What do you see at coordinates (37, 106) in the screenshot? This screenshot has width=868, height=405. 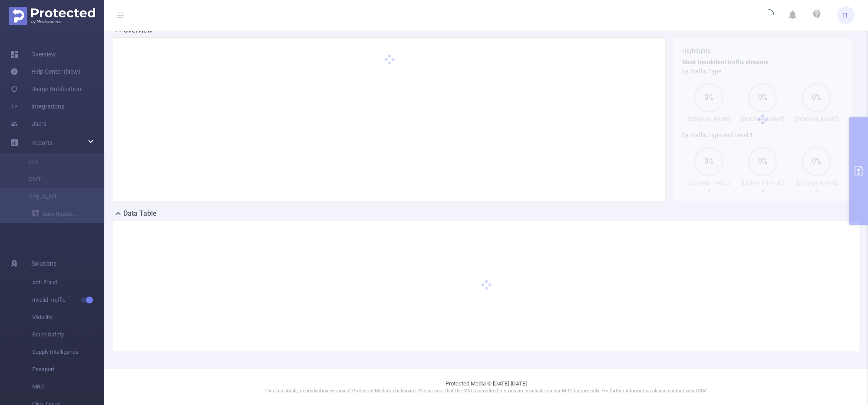 I see `a: Integrations` at bounding box center [37, 106].